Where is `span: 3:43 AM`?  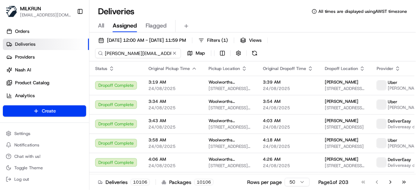
span: 3:43 AM is located at coordinates (173, 121).